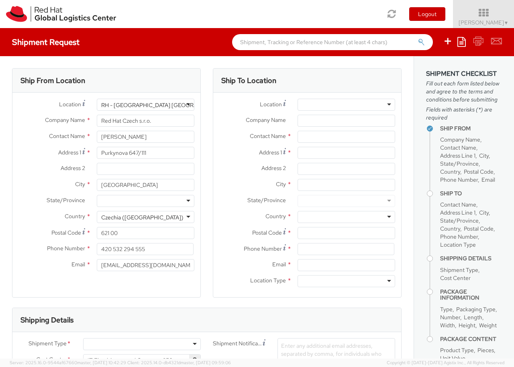  What do you see at coordinates (142, 361) in the screenshot?
I see `span: IT Fixed Assets and Contracts 850` at bounding box center [142, 361].